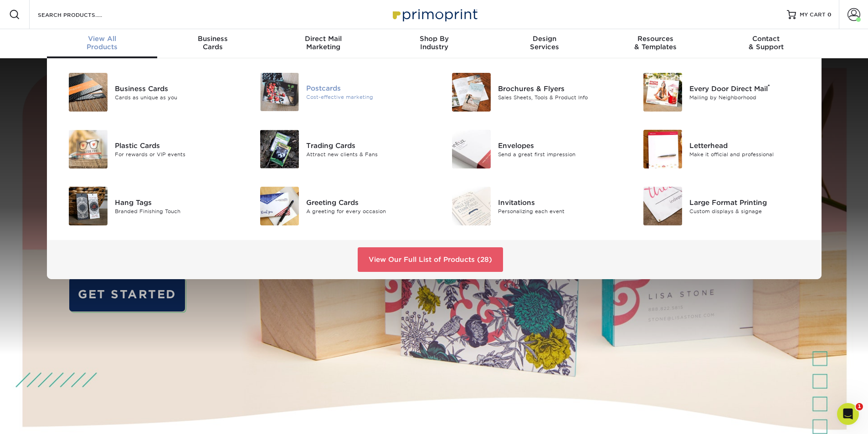  What do you see at coordinates (212, 44) in the screenshot?
I see `a: BusinessCards` at bounding box center [212, 44].